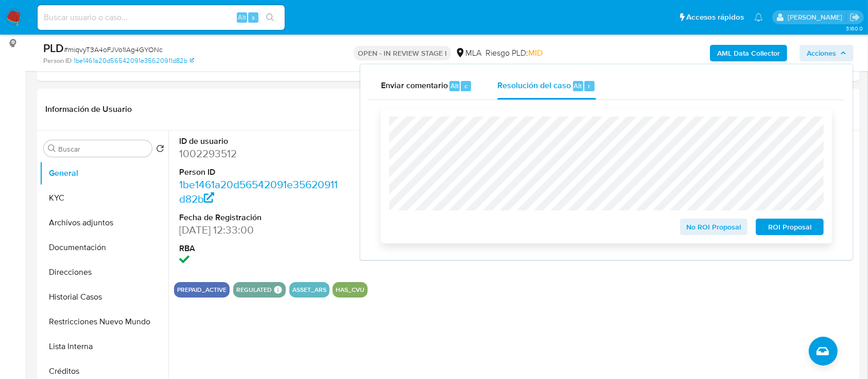 The width and height of the screenshot is (868, 379). What do you see at coordinates (415, 85) in the screenshot?
I see `span: Enviar comentario` at bounding box center [415, 85].